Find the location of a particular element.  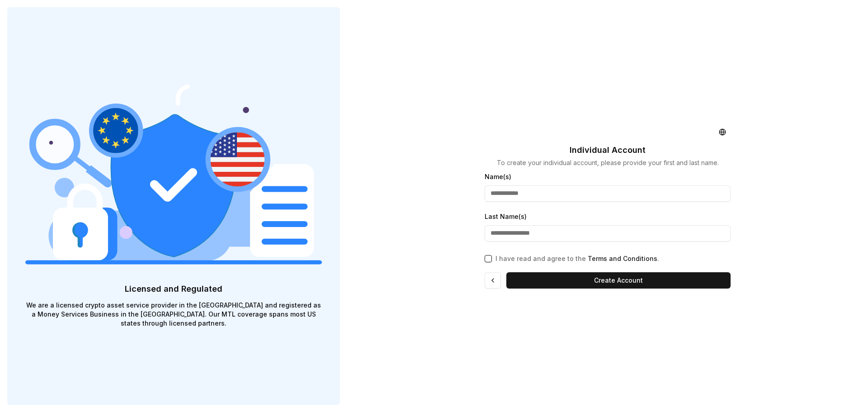

p: Licensed and Regulated is located at coordinates (174, 289).